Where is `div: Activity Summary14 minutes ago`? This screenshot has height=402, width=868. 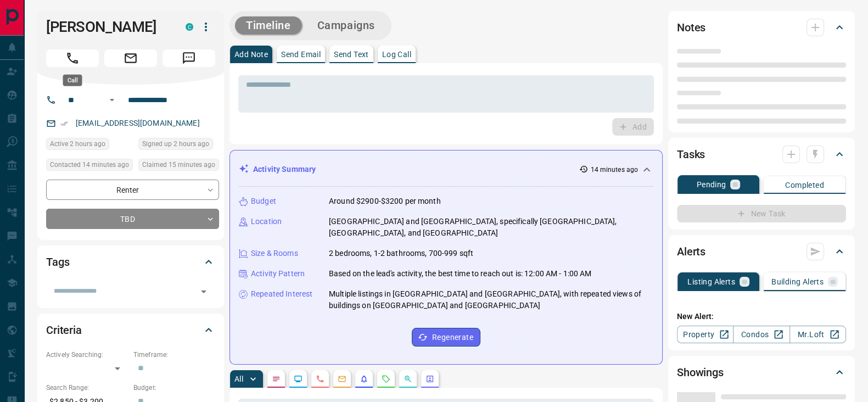
div: Activity Summary14 minutes ago is located at coordinates (446, 169).